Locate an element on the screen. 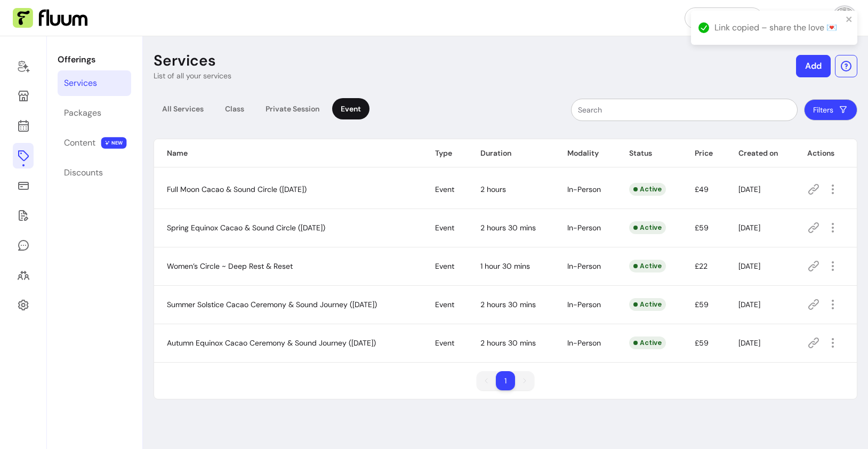 The width and height of the screenshot is (868, 449). a: Settings is located at coordinates (23, 305).